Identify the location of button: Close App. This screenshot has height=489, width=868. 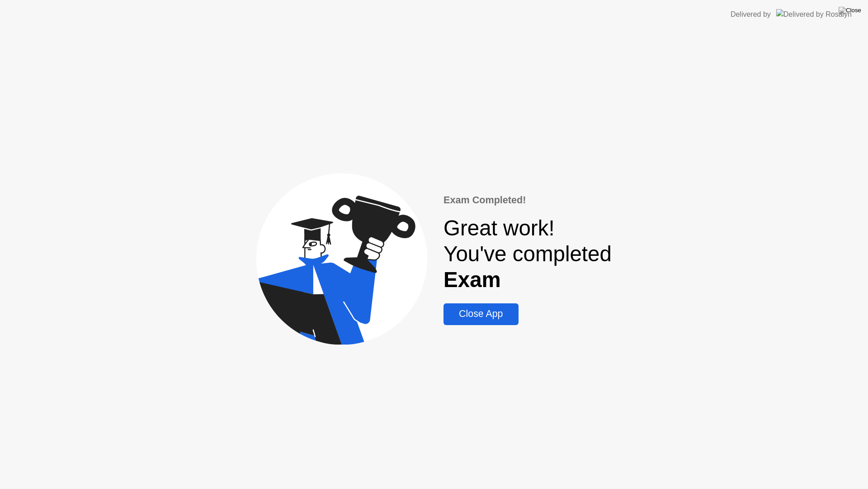
(480, 314).